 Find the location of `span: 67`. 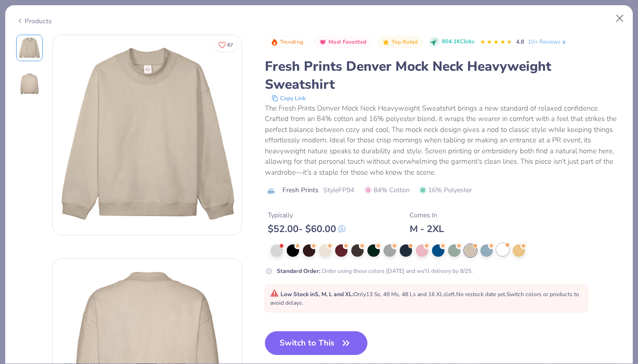

span: 67 is located at coordinates (230, 45).